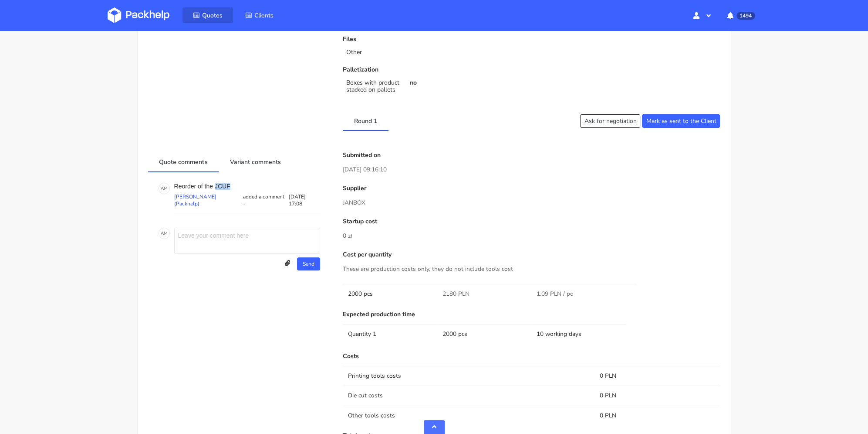  Describe the element at coordinates (531, 269) in the screenshot. I see `p: These are production costs only, they do not include tools cost` at that location.